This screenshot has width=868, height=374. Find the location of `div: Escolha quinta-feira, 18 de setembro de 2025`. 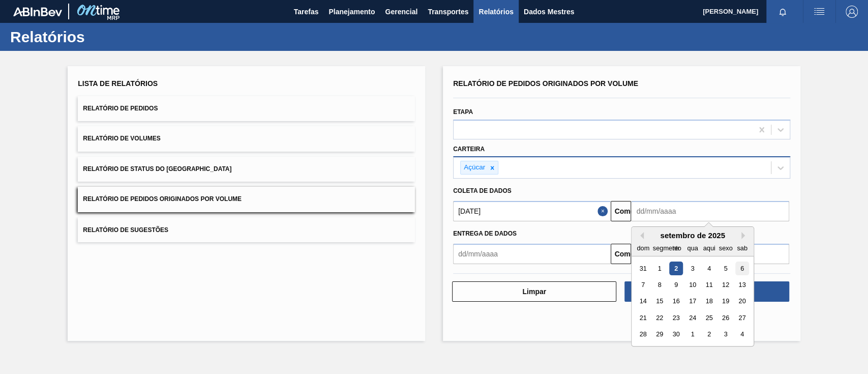

div: Escolha quinta-feira, 18 de setembro de 2025 is located at coordinates (709, 301).